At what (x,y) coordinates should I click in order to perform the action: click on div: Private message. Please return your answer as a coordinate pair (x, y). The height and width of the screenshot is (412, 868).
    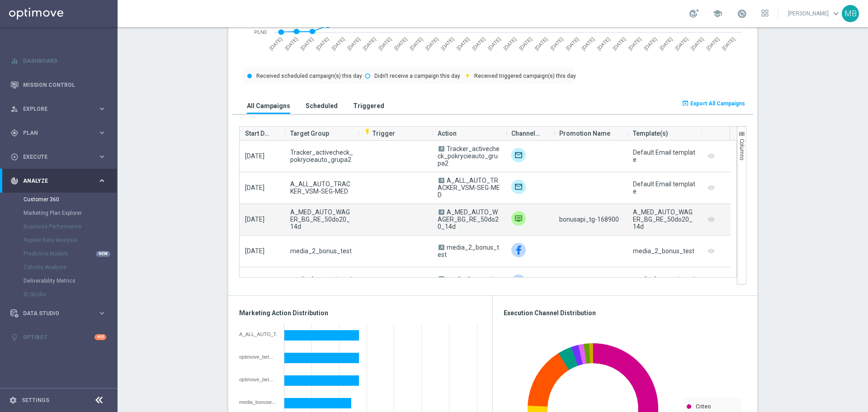
    Looking at the image, I should click on (518, 218).